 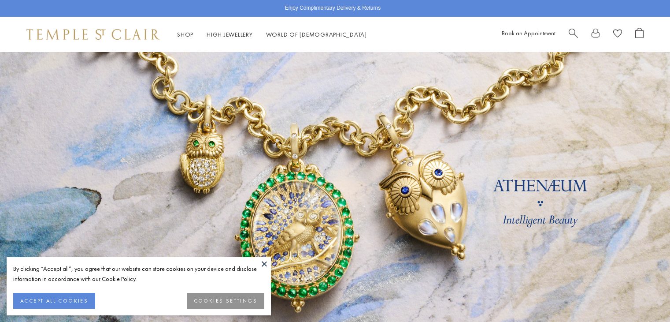 What do you see at coordinates (226, 301) in the screenshot?
I see `button: COOKIES SETTINGS` at bounding box center [226, 301].